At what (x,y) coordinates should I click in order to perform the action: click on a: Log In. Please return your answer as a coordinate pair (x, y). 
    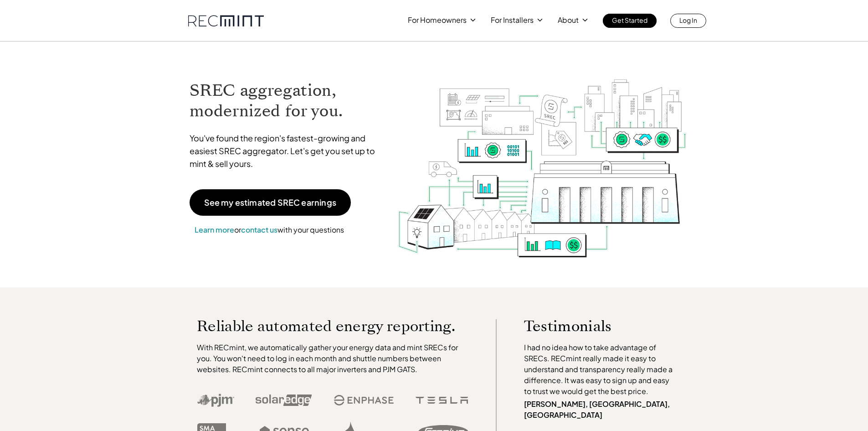
    Looking at the image, I should click on (688, 21).